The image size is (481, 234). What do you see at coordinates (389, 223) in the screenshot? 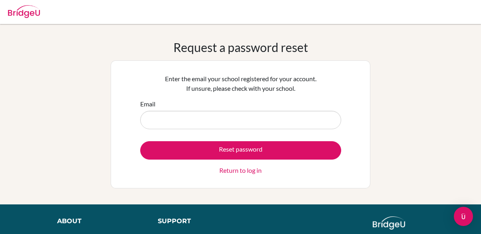
I see `img: logo_white@2x-f4f0deed5e89b7ecb1c2cc34c3e3d731f90f0f143d5ea2071677605dd97b5244.png` at bounding box center [389, 223].